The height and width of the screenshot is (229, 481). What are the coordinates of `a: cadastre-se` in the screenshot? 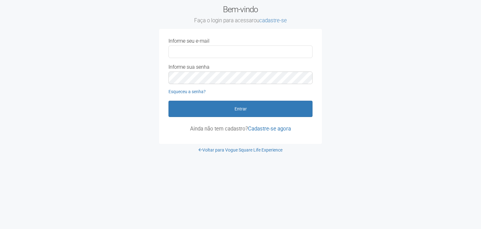 It's located at (273, 20).